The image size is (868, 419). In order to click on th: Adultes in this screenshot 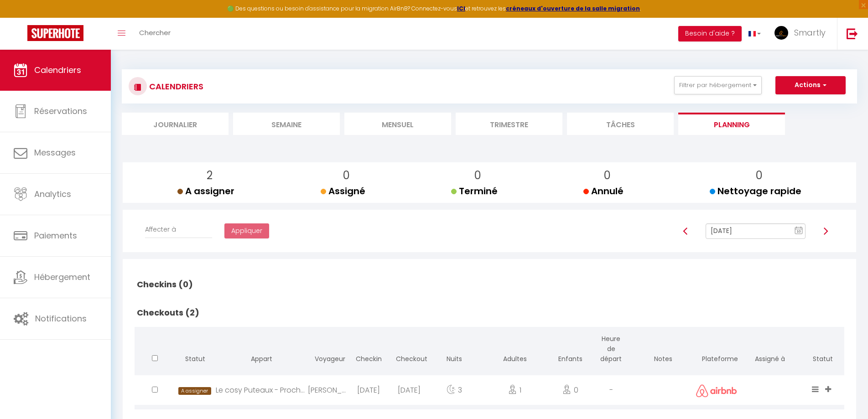, I will do `click(515, 350)`.